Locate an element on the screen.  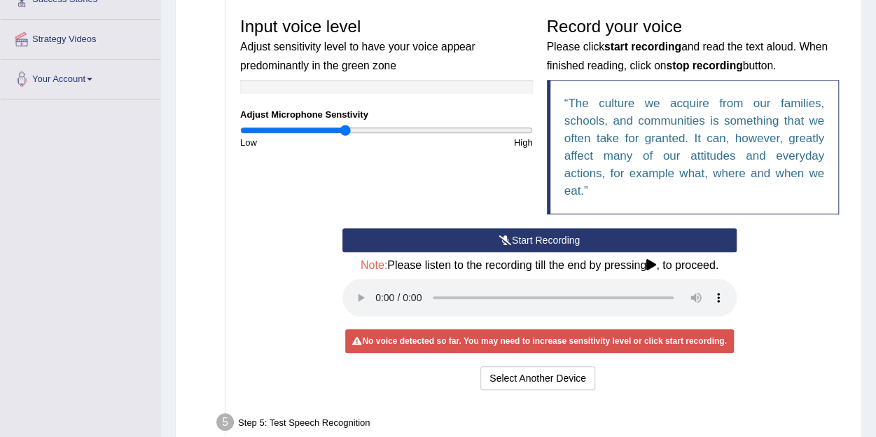
div: Low is located at coordinates (310, 142).